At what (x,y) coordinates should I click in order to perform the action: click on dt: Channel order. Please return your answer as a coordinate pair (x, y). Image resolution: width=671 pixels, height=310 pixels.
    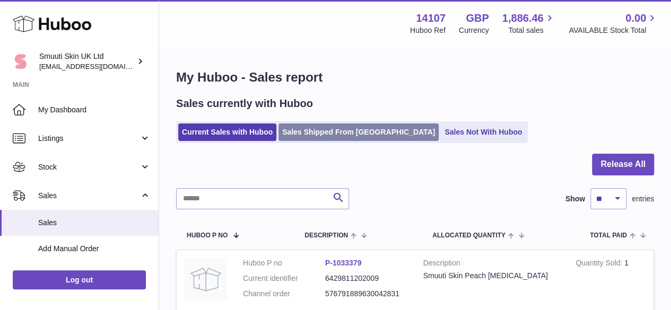
    Looking at the image, I should click on (284, 294).